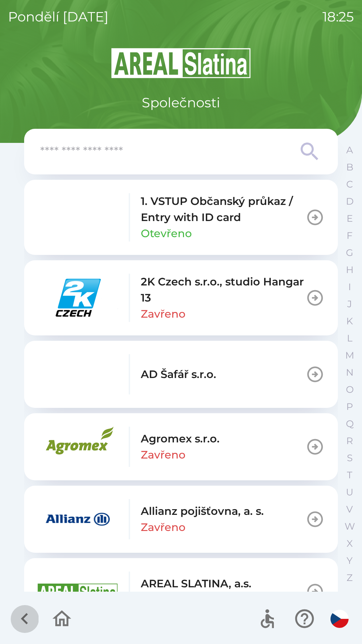 This screenshot has width=362, height=644. I want to click on p: P, so click(350, 406).